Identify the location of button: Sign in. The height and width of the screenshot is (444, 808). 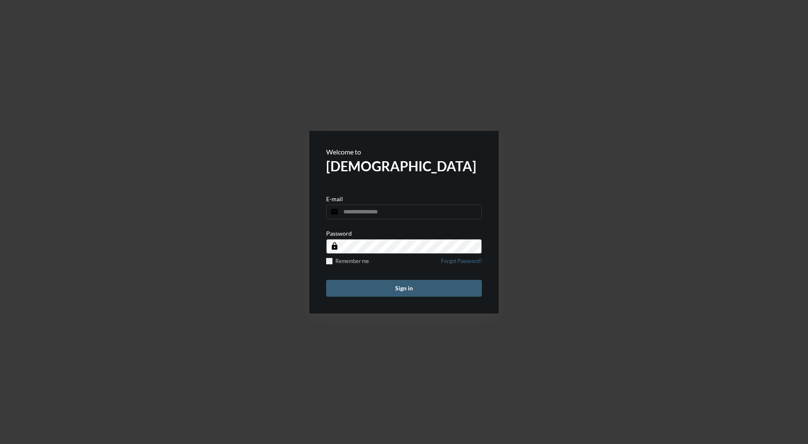
(404, 288).